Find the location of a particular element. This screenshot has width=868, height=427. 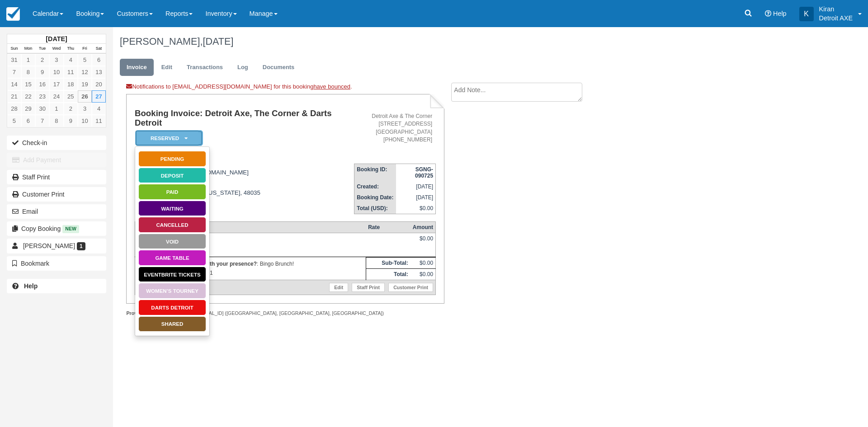

a: 16 is located at coordinates (42, 84).